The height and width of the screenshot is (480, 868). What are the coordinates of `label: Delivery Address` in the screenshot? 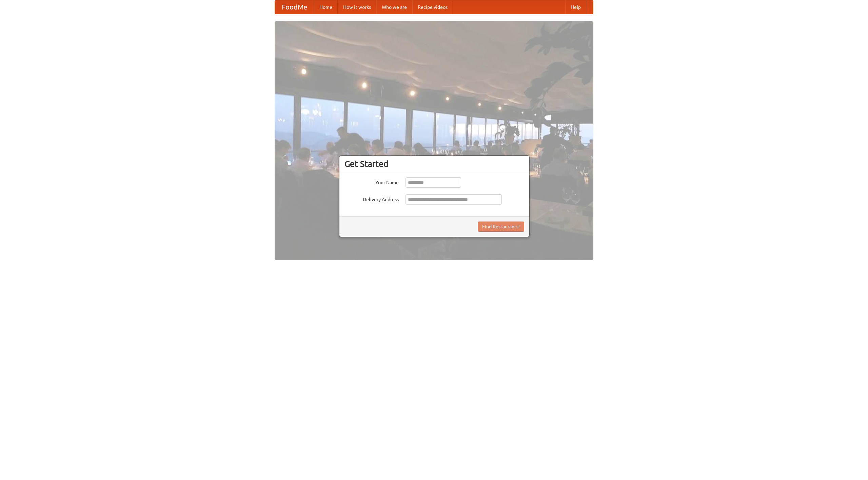 It's located at (372, 199).